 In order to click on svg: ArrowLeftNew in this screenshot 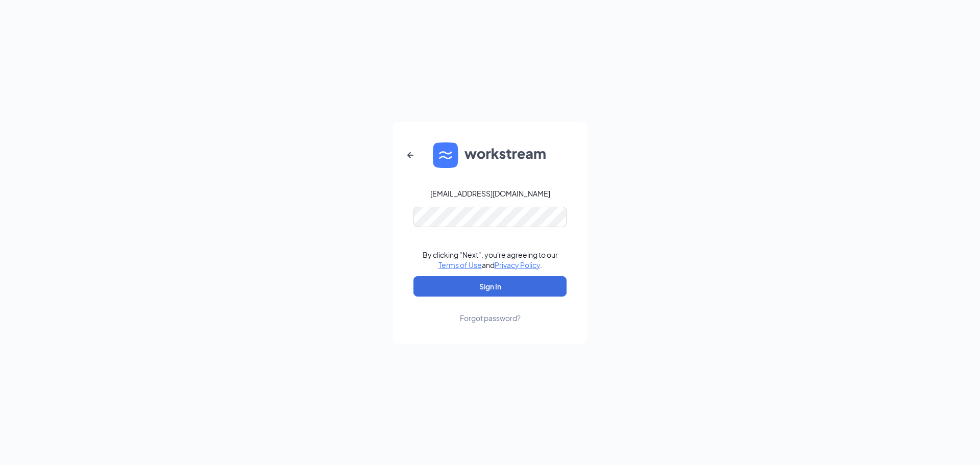, I will do `click(410, 155)`.